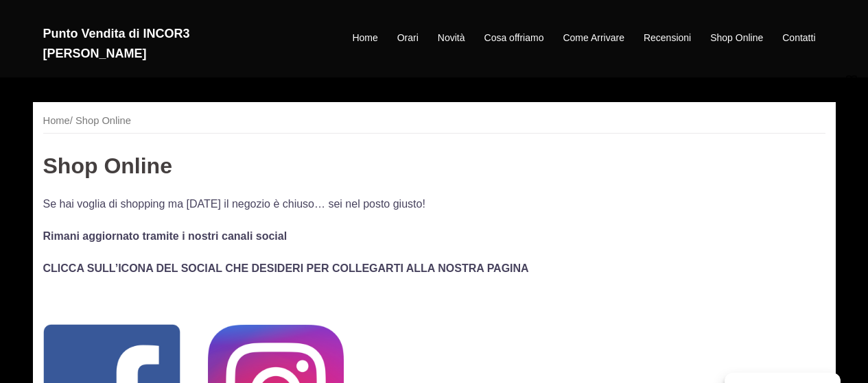 This screenshot has height=383, width=868. I want to click on a: Contatti, so click(798, 38).